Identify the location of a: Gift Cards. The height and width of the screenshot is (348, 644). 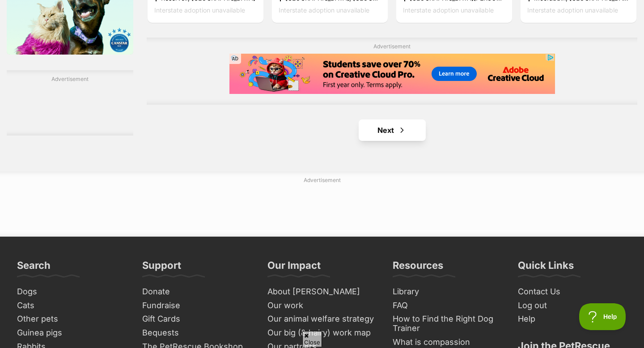
(197, 319).